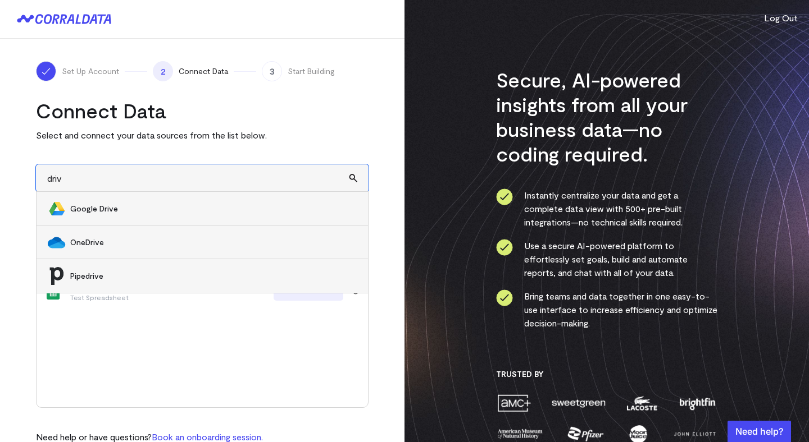  I want to click on img: Pipedrive, so click(57, 276).